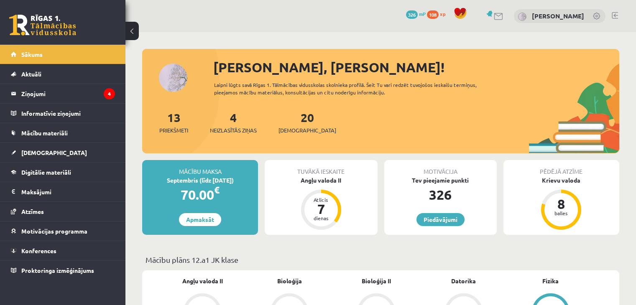  I want to click on span: Neizlasītās ziņas, so click(233, 131).